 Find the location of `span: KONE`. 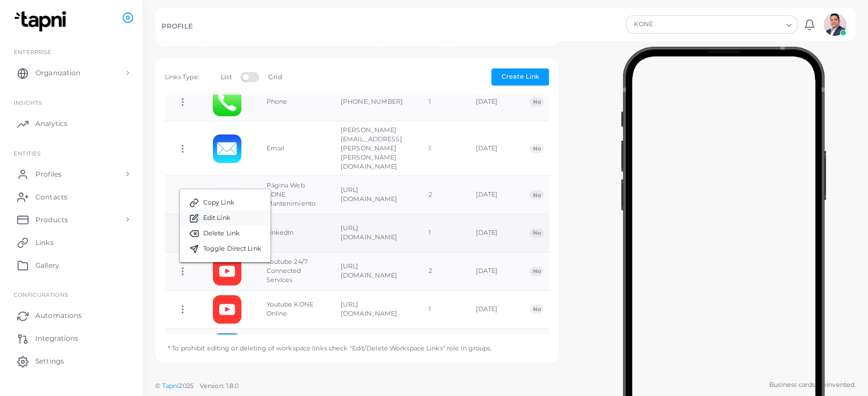

span: KONE is located at coordinates (673, 24).